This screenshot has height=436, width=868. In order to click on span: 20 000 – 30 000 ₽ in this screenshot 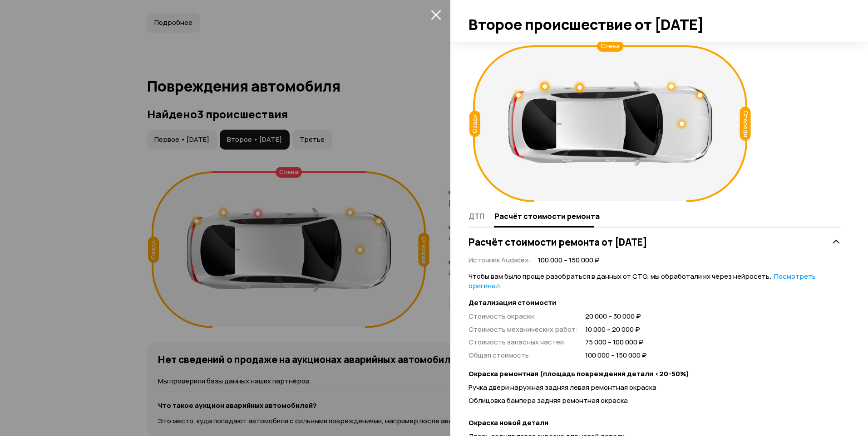, I will do `click(616, 317)`.